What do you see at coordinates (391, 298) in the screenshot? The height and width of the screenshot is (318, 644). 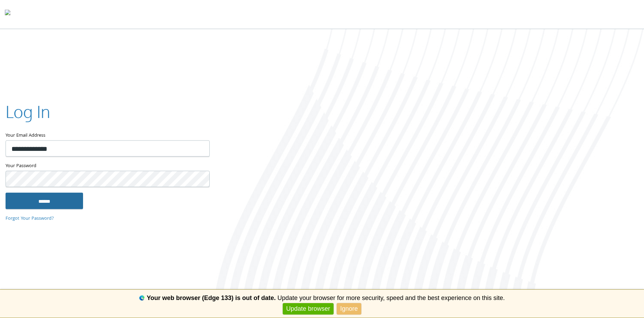 I see `span: Update your browser for more security, speed and the best experience on this site.` at bounding box center [391, 298].